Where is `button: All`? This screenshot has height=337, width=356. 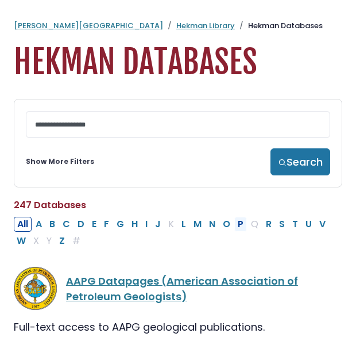 button: All is located at coordinates (22, 224).